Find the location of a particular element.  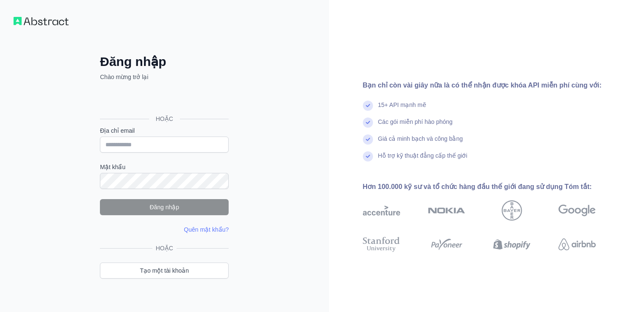

img: Google is located at coordinates (577, 210).